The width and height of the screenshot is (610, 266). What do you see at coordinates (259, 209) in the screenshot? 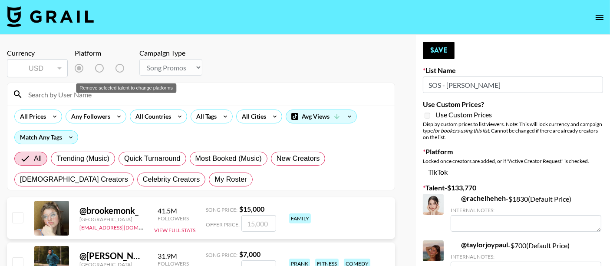
I see `strong: $ 15,000` at bounding box center [259, 209].